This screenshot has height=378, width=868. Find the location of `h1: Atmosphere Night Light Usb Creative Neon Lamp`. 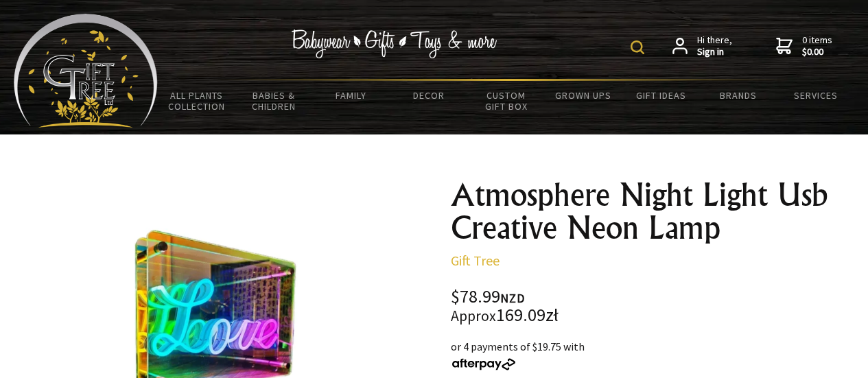

h1: Atmosphere Night Light Usb Creative Neon Lamp is located at coordinates (651, 212).